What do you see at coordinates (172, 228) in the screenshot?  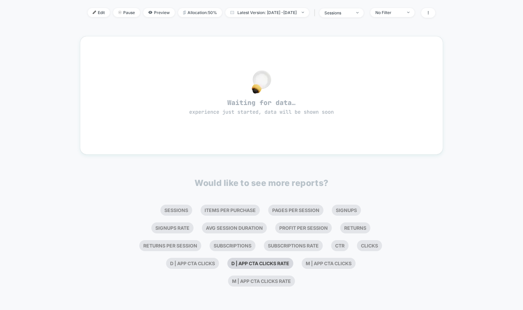 I see `li: Signups Rate` at bounding box center [172, 228].